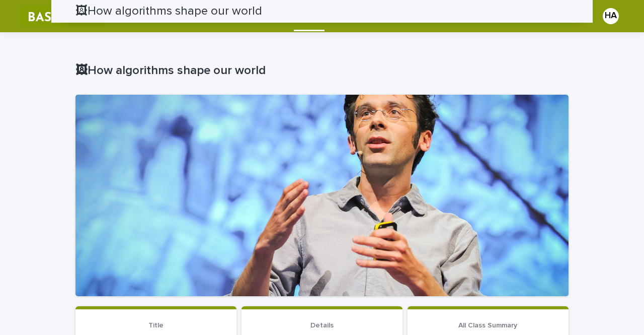 Image resolution: width=644 pixels, height=335 pixels. Describe the element at coordinates (611, 16) in the screenshot. I see `div: HA` at that location.